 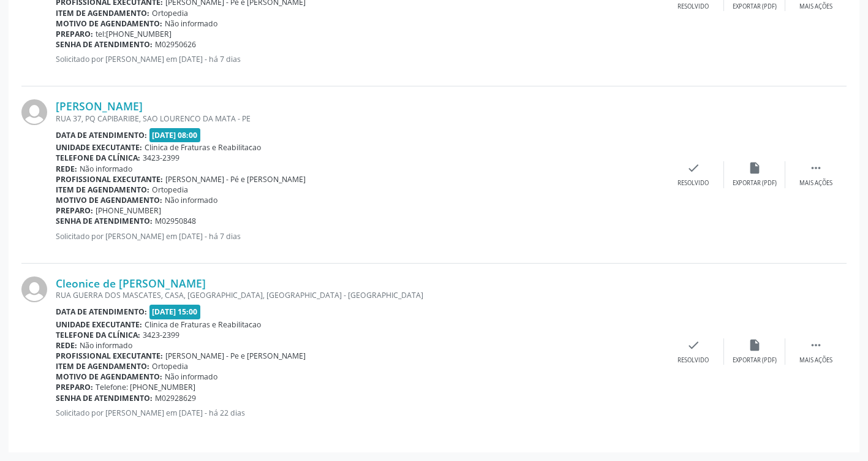 What do you see at coordinates (175, 398) in the screenshot?
I see `span: M02928629` at bounding box center [175, 398].